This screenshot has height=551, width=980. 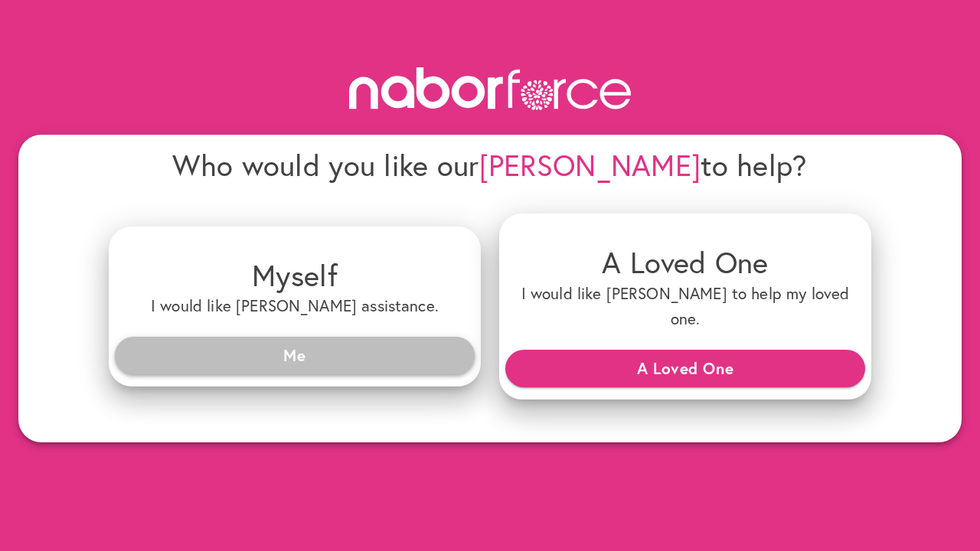 I want to click on h4: Who would you like our to help?, so click(x=490, y=164).